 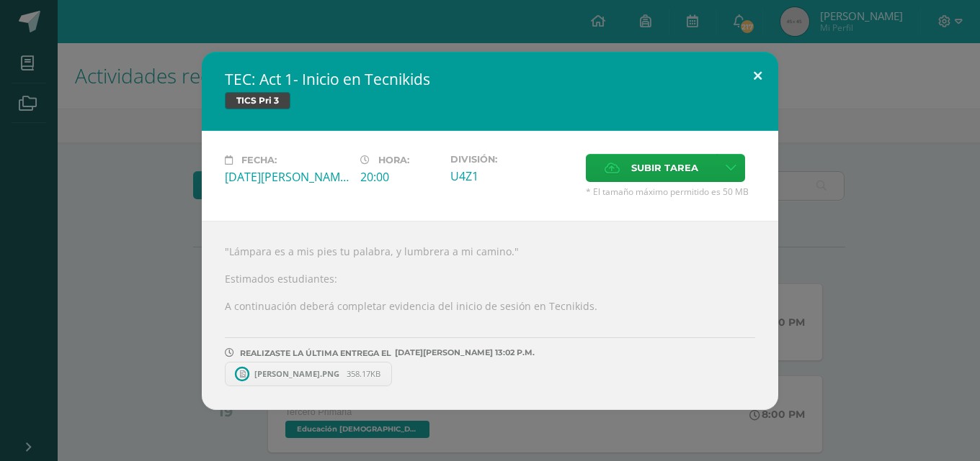 I want to click on button: Close (Esc), so click(x=757, y=76).